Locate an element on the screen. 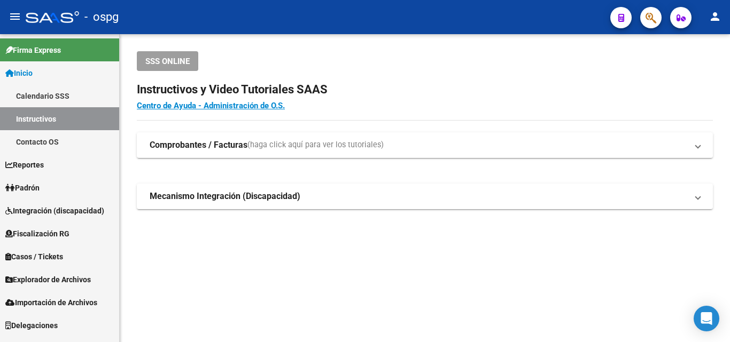 The height and width of the screenshot is (342, 730). h2: Instructivos y Video Tutoriales SAAS is located at coordinates (425, 90).